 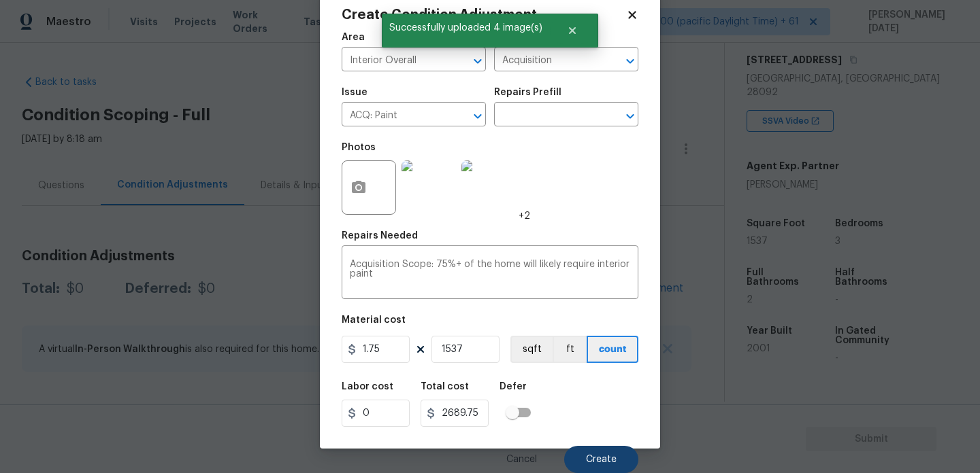 What do you see at coordinates (612, 349) in the screenshot?
I see `button: count` at bounding box center [612, 349].